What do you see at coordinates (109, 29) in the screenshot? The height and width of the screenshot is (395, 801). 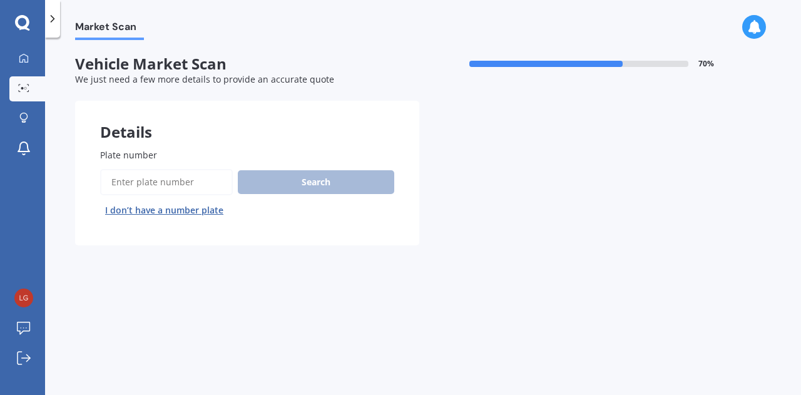 I see `span: Market Scan` at bounding box center [109, 29].